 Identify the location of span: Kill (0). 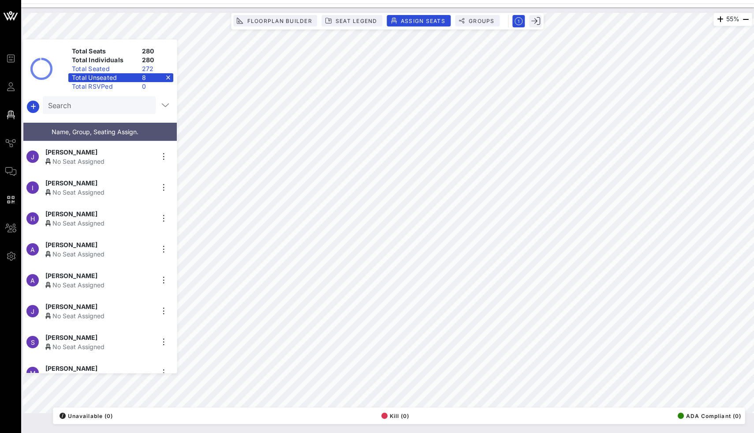
(395, 415).